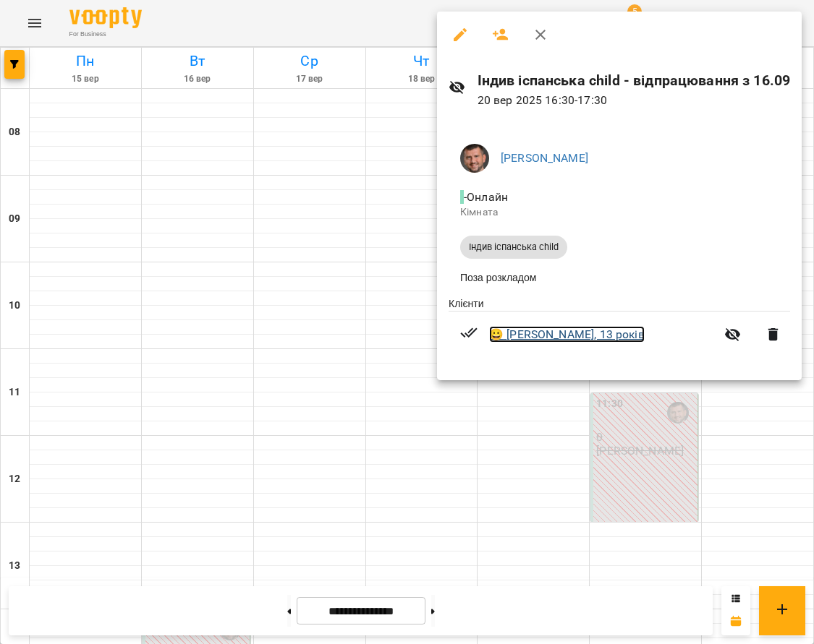 This screenshot has width=814, height=644. What do you see at coordinates (475, 159) in the screenshot?
I see `img: 75717b8e963fcd04a603066fed3de194.png` at bounding box center [475, 159].